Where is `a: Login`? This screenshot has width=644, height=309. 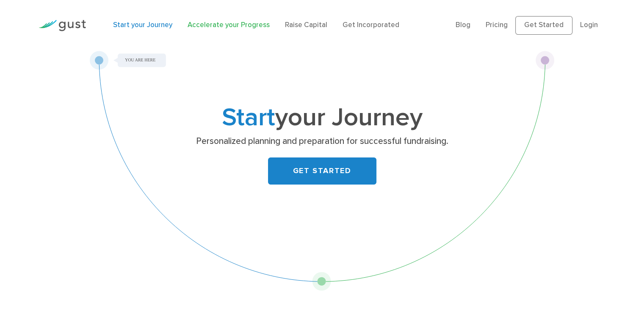 a: Login is located at coordinates (589, 25).